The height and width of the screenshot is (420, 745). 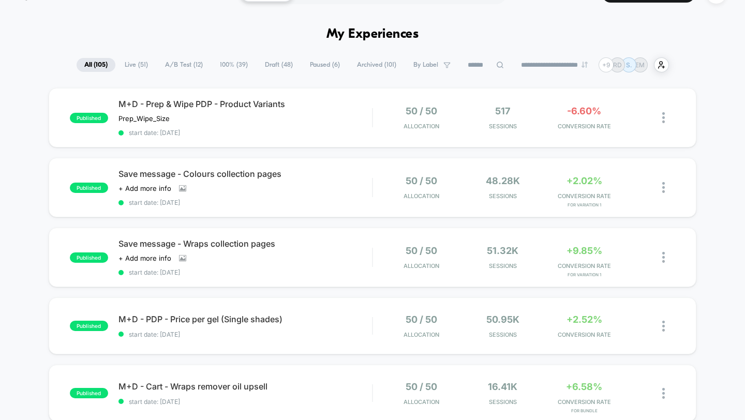 I want to click on span: Archived ( 101 ), so click(x=377, y=65).